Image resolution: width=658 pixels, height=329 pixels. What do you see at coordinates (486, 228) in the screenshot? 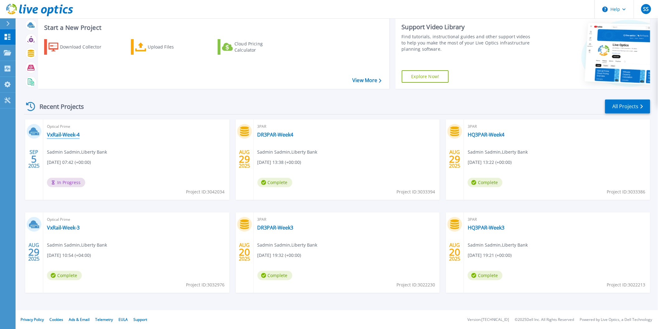
I see `a: HQ3PAR-Week3` at bounding box center [486, 228].